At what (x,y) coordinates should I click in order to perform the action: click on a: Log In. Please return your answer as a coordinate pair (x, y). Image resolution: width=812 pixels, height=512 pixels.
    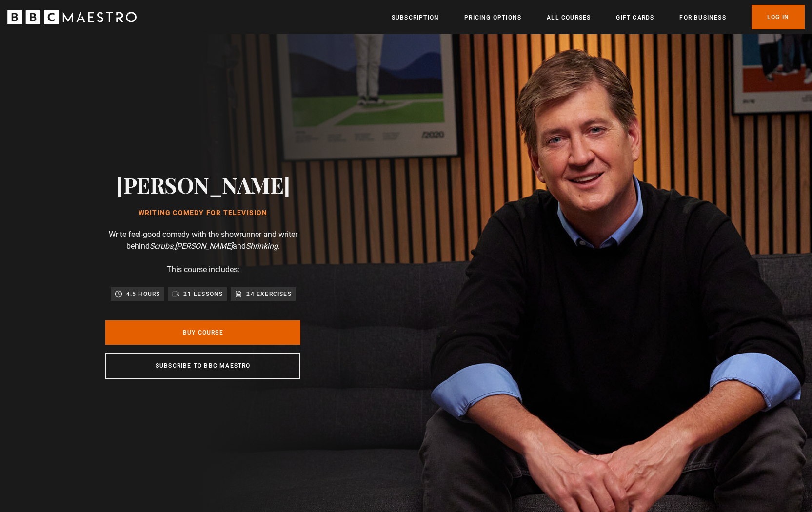
    Looking at the image, I should click on (778, 17).